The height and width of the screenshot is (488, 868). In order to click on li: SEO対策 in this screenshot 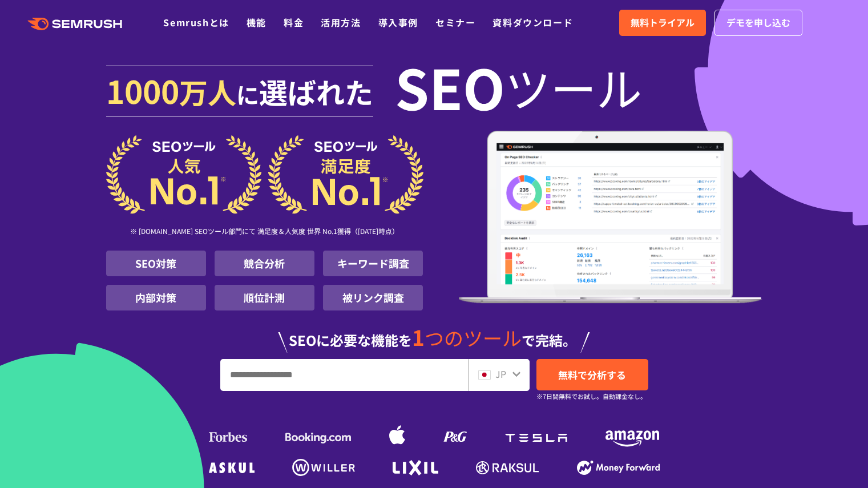, I will do `click(156, 263)`.